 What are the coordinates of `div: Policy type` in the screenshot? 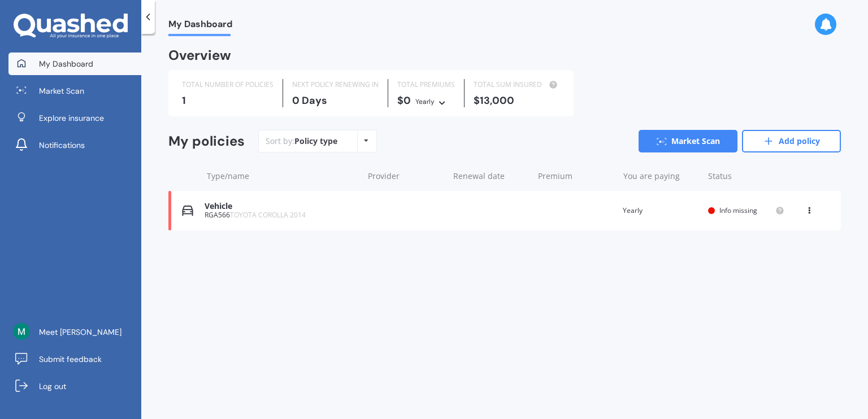 It's located at (316, 141).